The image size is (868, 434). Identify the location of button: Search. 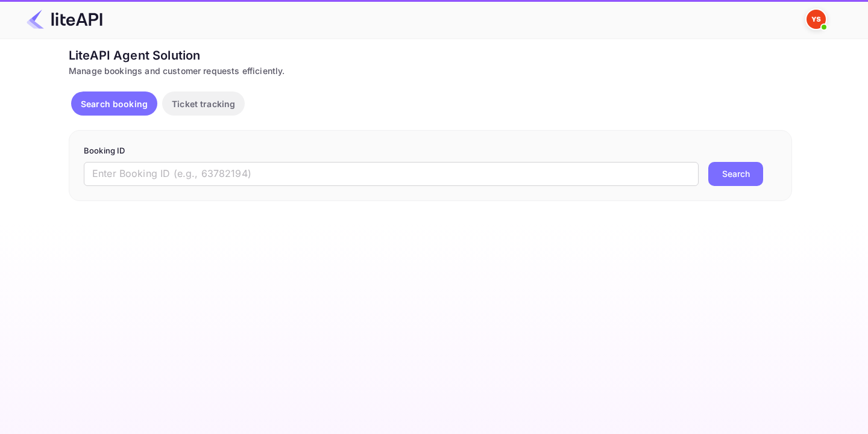
(735, 174).